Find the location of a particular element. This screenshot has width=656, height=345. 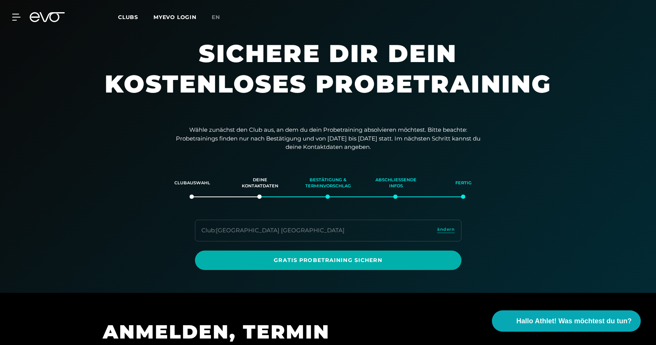

span: Gratis Probetraining sichern is located at coordinates (328, 260).